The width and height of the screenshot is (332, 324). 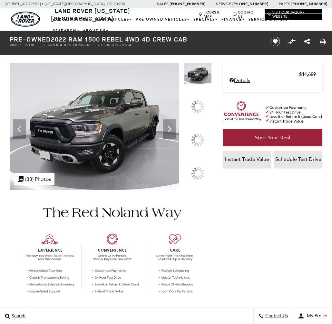 I want to click on span: Search, so click(x=18, y=316).